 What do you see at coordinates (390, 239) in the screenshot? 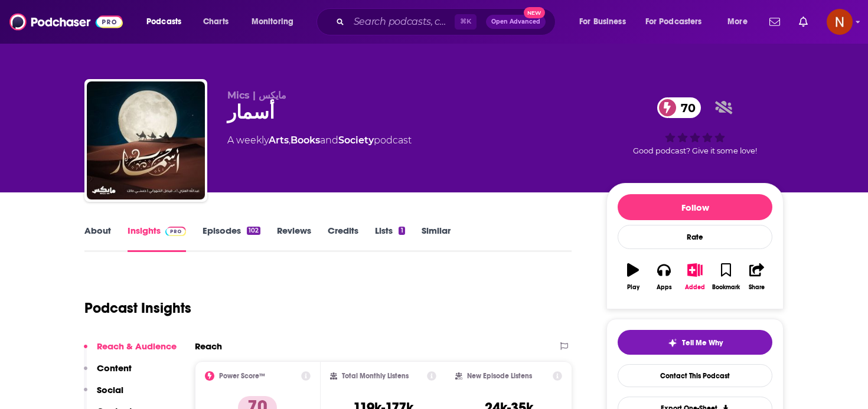
I see `a: Lists1` at bounding box center [390, 239].